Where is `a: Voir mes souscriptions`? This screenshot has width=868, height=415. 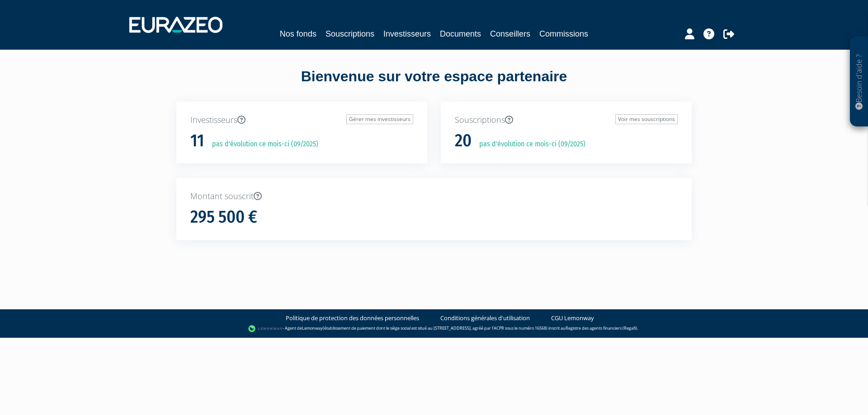 a: Voir mes souscriptions is located at coordinates (646, 119).